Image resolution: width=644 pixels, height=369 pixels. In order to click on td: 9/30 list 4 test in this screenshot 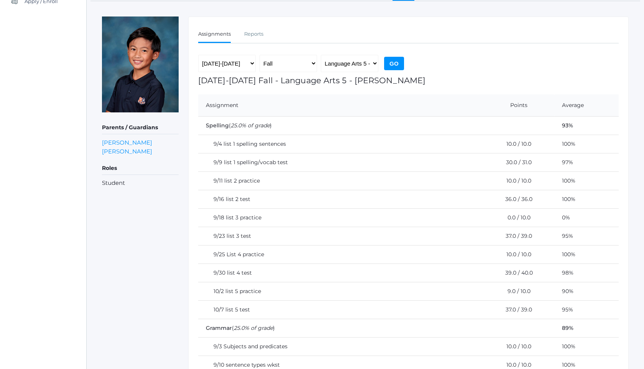, I will do `click(338, 273)`.